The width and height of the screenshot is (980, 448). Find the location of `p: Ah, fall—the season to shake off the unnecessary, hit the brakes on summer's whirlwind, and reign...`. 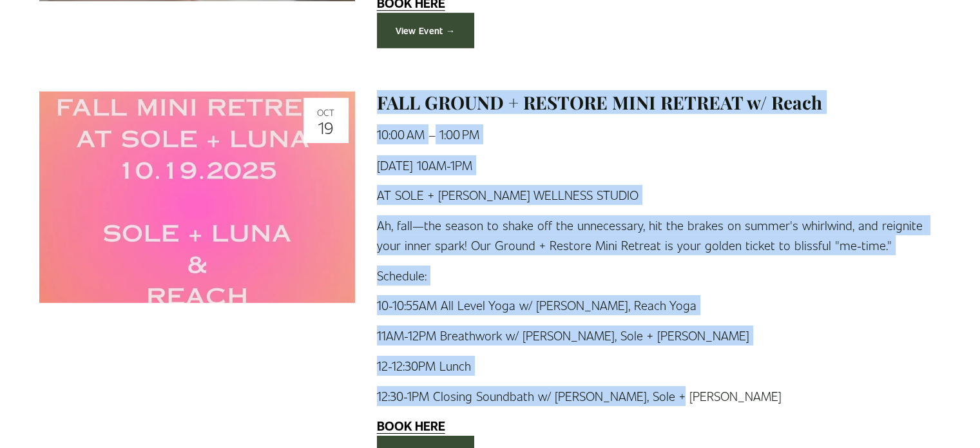

p: Ah, fall—the season to shake off the unnecessary, hit the brakes on summer's whirlwind, and reign... is located at coordinates (659, 234).